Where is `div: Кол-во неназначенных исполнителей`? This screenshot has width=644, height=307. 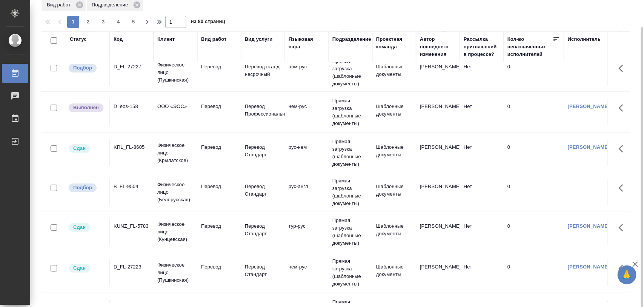 div: Кол-во неназначенных исполнителей is located at coordinates (530, 47).